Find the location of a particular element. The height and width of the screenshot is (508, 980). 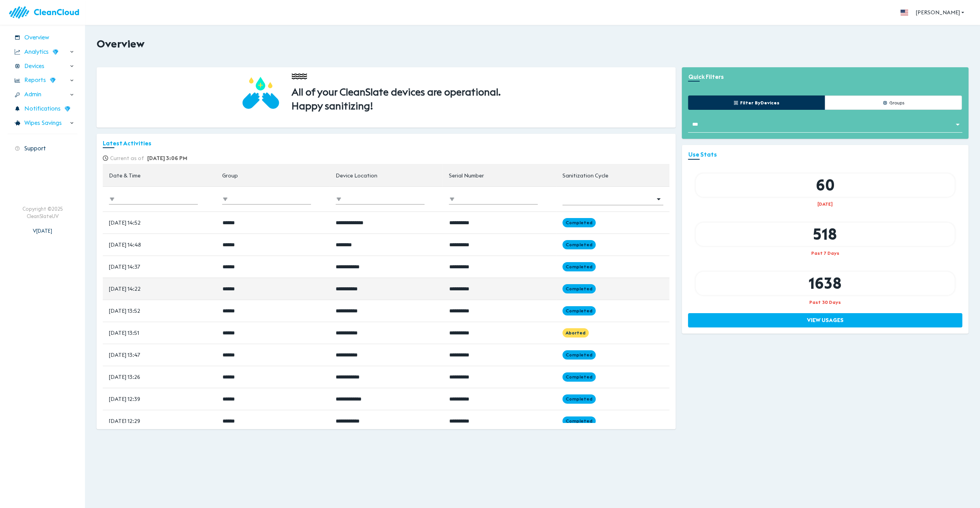

div: Past 7 Days is located at coordinates (825, 253).